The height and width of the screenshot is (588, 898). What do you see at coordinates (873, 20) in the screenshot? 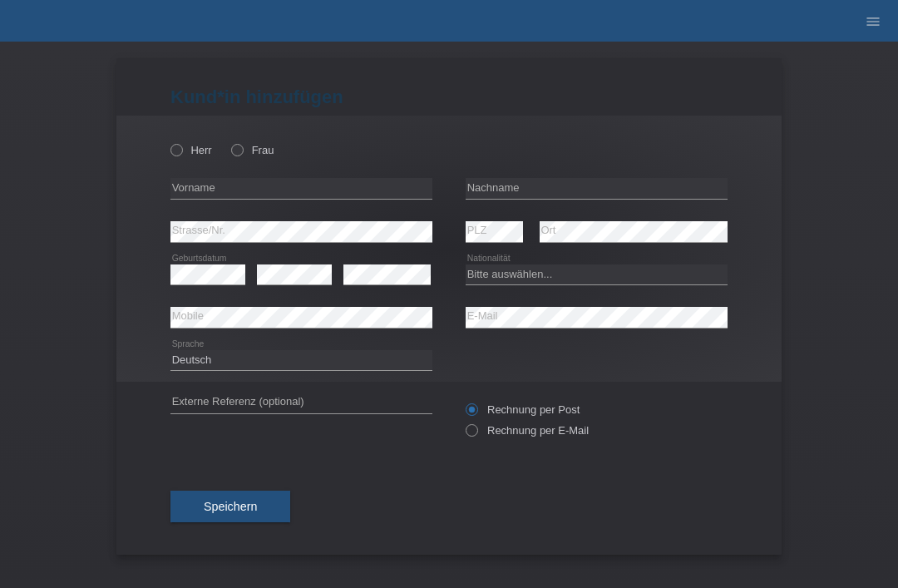
I see `a: menu` at bounding box center [873, 20].